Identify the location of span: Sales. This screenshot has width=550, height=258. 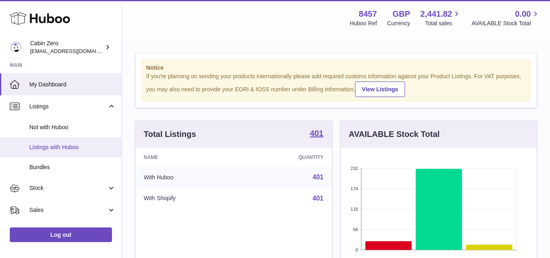
(68, 210).